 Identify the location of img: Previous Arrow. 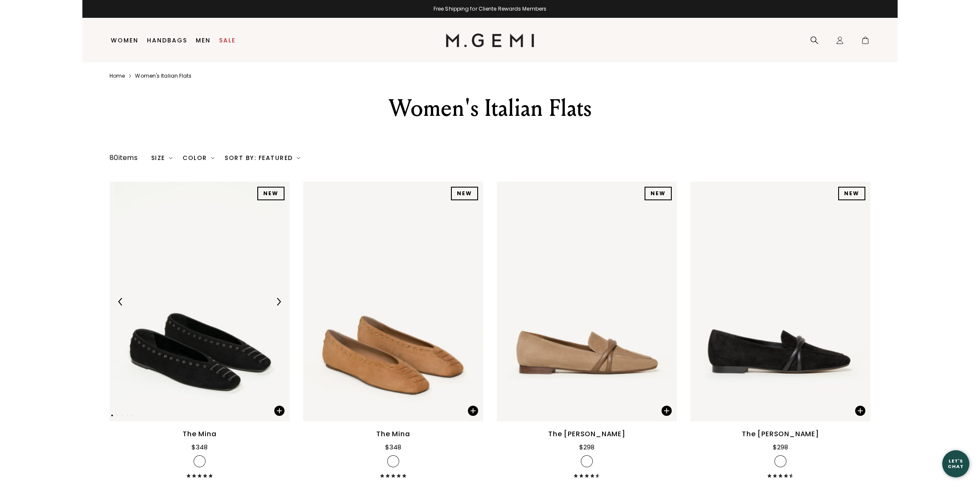
(121, 302).